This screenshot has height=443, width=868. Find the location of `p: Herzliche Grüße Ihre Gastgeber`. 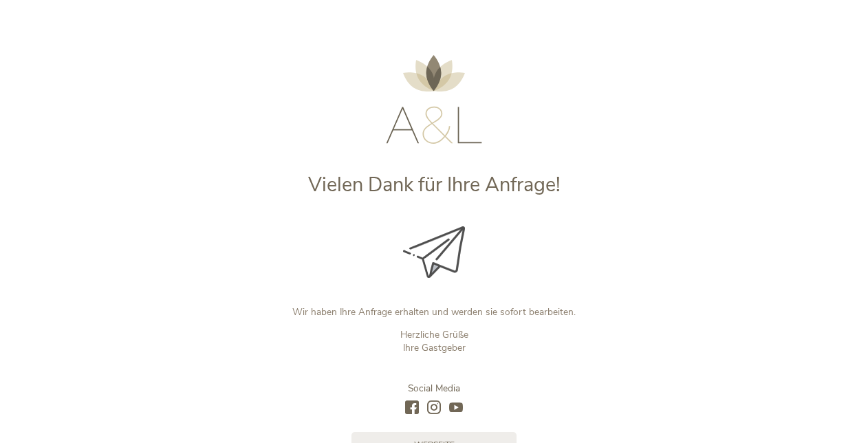

p: Herzliche Grüße Ihre Gastgeber is located at coordinates (434, 341).